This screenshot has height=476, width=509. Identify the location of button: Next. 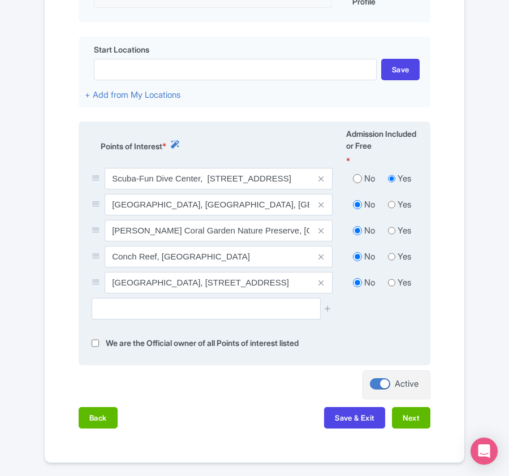
(411, 418).